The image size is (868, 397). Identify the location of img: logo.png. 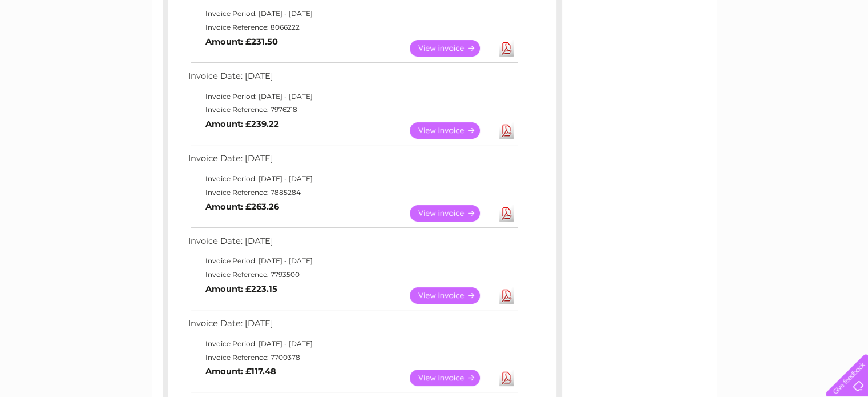
(59, 47).